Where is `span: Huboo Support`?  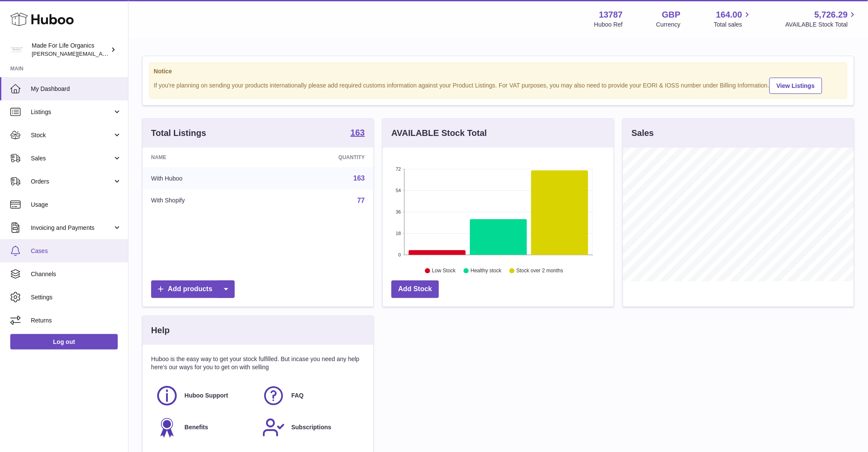
span: Huboo Support is located at coordinates (207, 395).